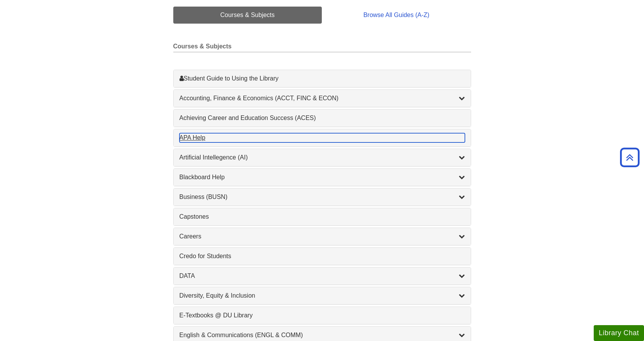 The width and height of the screenshot is (644, 341). What do you see at coordinates (248, 15) in the screenshot?
I see `a: Courses & Subjects` at bounding box center [248, 15].